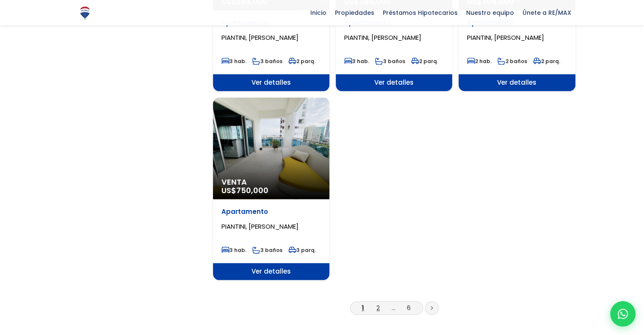 This screenshot has width=644, height=335. I want to click on span: Propiedades, so click(355, 13).